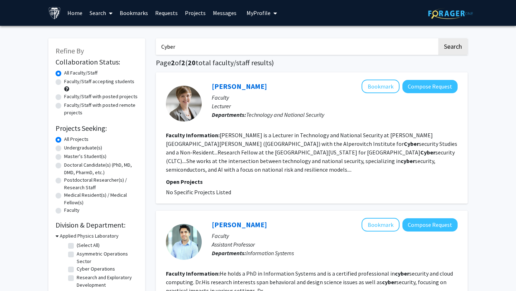 This screenshot has width=516, height=291. What do you see at coordinates (85, 156) in the screenshot?
I see `label: Master's Student(s)` at bounding box center [85, 156].